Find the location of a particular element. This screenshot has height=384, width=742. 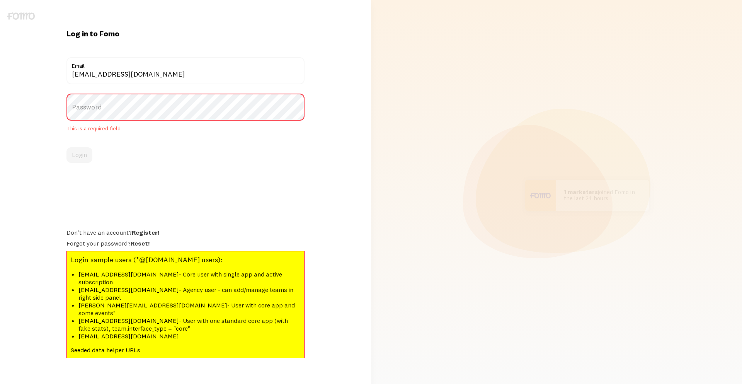

li: - Agency user - can add/manage teams in right side panel is located at coordinates (189, 293).